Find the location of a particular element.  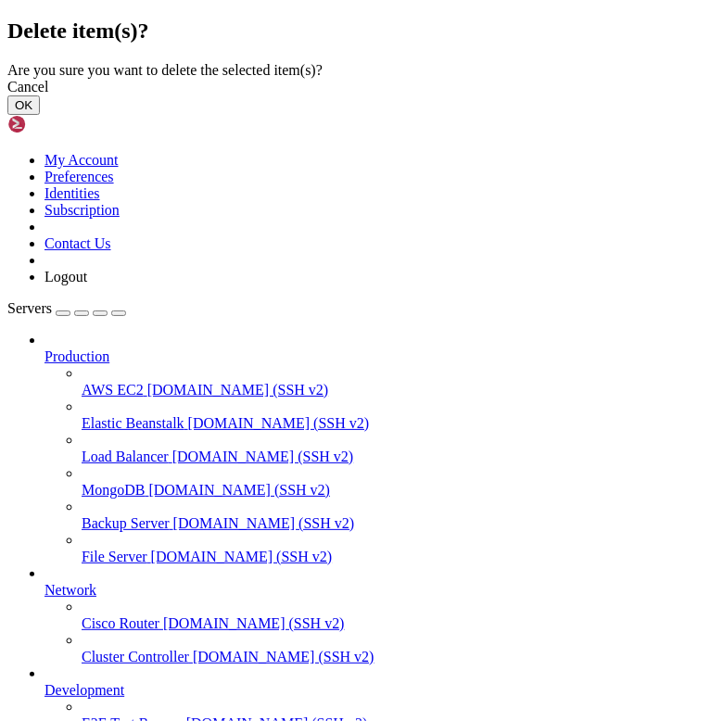

x-row: For support, questions or comments, contact us on discord is located at coordinates (238, 503).